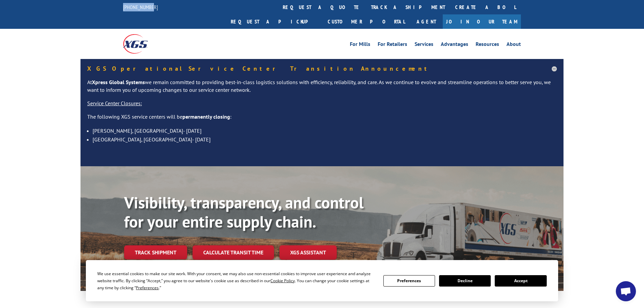 The height and width of the screenshot is (308, 644). Describe the element at coordinates (282, 281) in the screenshot. I see `span: Cookie Policy` at that location.